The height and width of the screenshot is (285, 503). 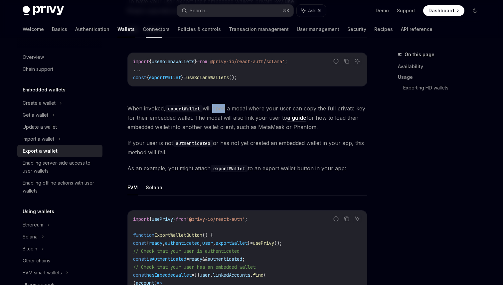 I want to click on div: Solana, so click(x=30, y=237).